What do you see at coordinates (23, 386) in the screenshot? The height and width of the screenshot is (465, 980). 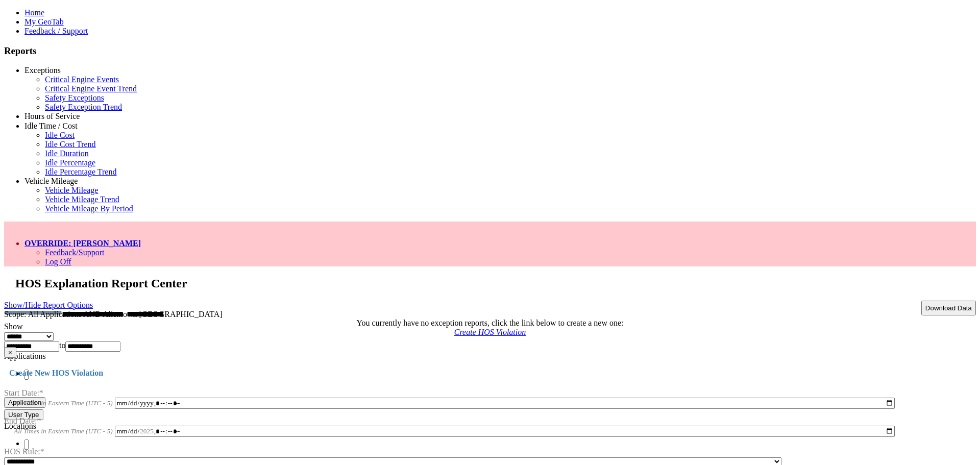 I see `label: Start Date:*` at bounding box center [23, 386].